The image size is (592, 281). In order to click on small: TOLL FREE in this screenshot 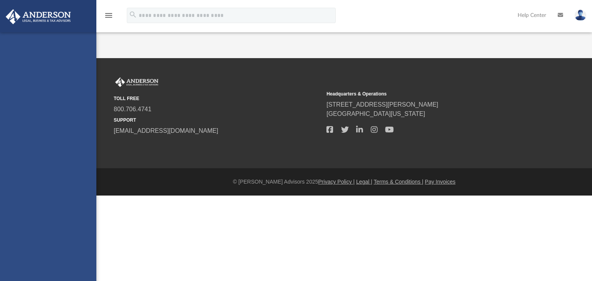, I will do `click(217, 99)`.